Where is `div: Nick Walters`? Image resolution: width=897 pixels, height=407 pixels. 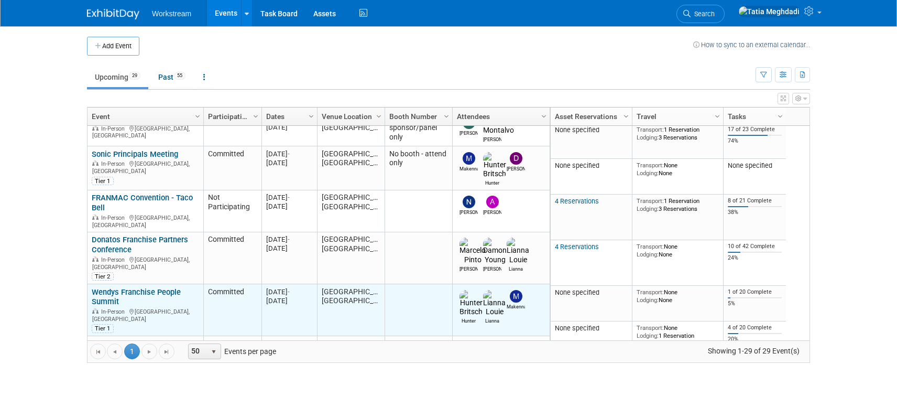
div: Nick Walters is located at coordinates (468, 212).